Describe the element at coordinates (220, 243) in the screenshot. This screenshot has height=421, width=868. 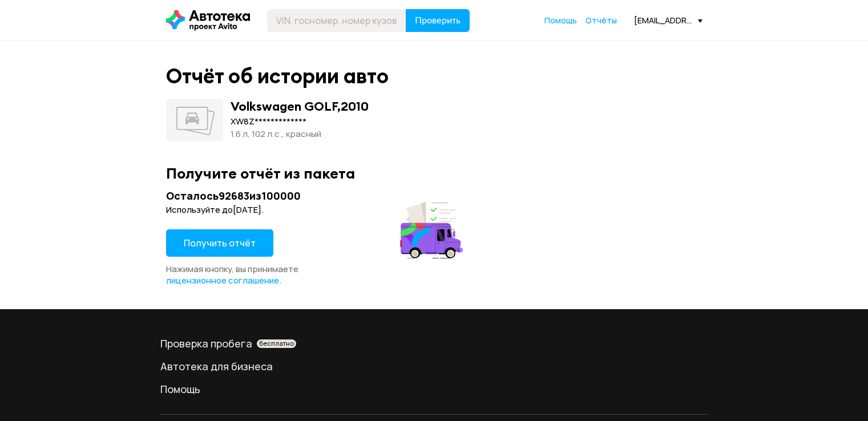
I see `span: Получить отчёт` at that location.